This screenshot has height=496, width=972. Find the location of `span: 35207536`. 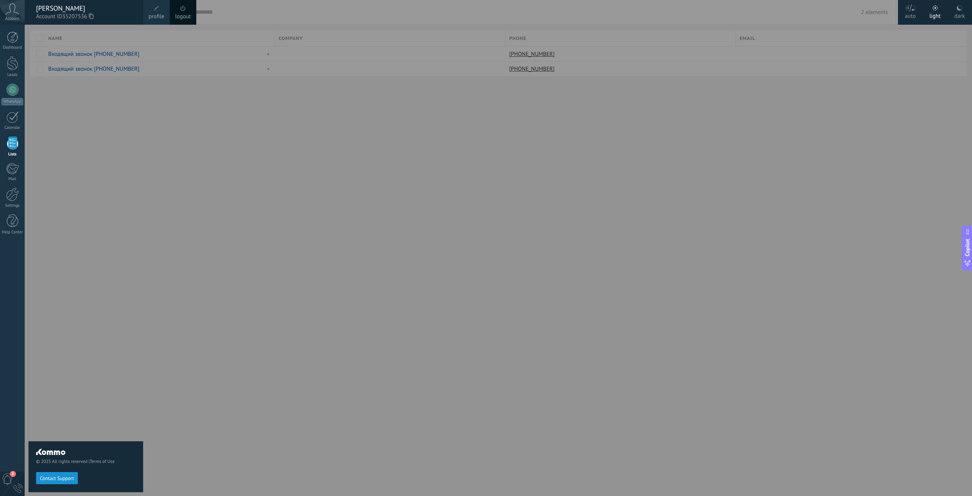

span: 35207536 is located at coordinates (78, 17).